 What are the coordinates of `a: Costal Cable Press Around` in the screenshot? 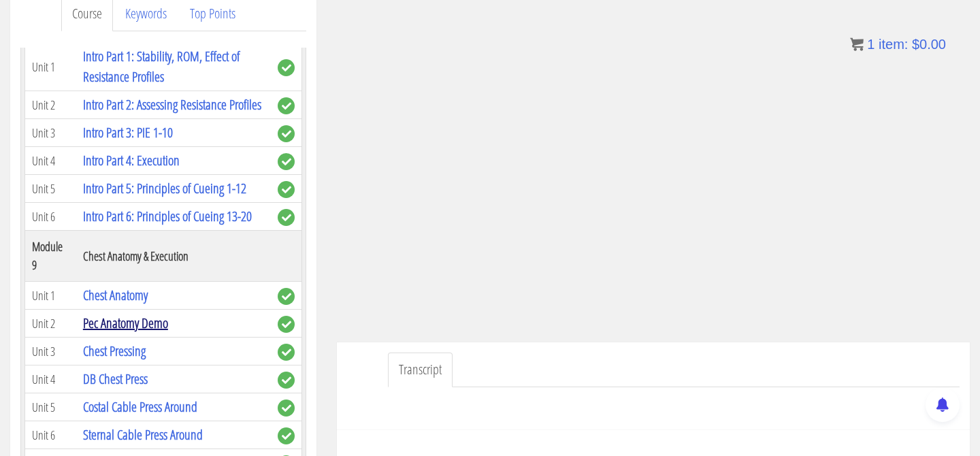 It's located at (140, 407).